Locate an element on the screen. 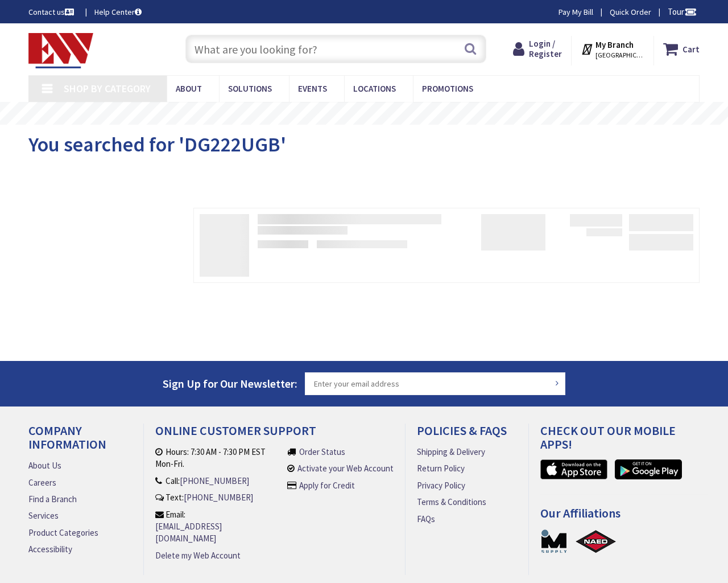 The width and height of the screenshot is (728, 583). span: About is located at coordinates (189, 88).